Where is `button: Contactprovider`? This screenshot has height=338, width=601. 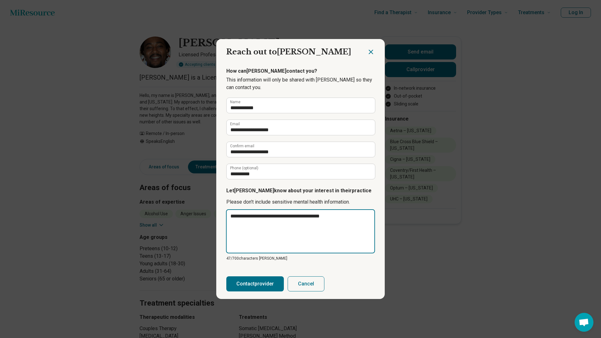
button: Contactprovider is located at coordinates (255, 284).